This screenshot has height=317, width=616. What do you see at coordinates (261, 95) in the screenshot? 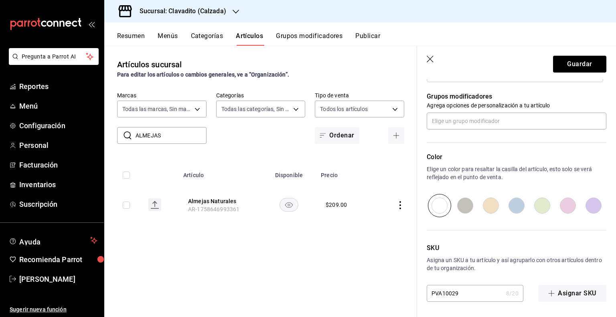
I see `label: Categorías` at bounding box center [261, 95].